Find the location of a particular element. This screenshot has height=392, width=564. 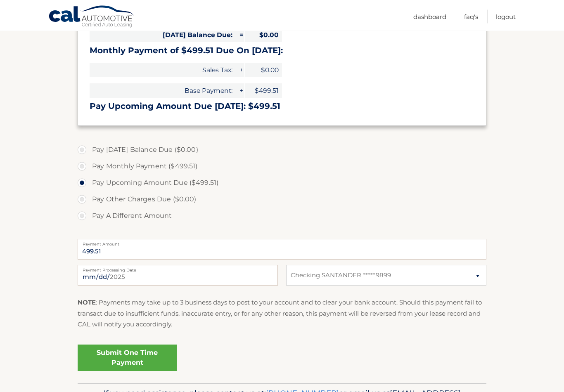

a: FAQ's is located at coordinates (471, 17).